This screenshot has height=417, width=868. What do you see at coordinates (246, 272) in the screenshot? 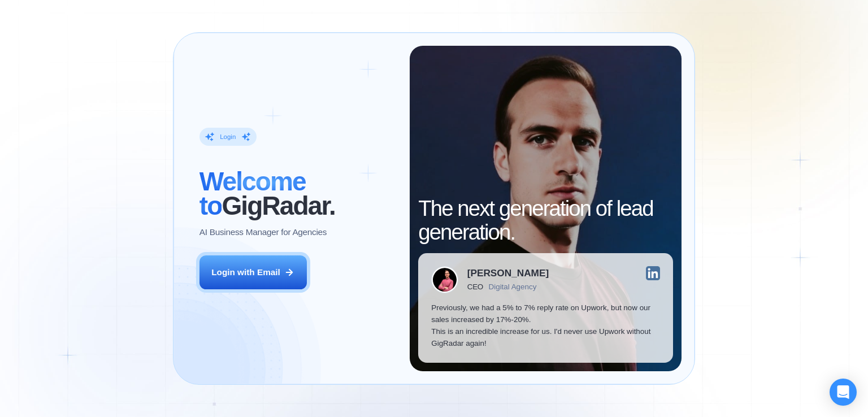
I see `div: Login with Email` at bounding box center [246, 272].